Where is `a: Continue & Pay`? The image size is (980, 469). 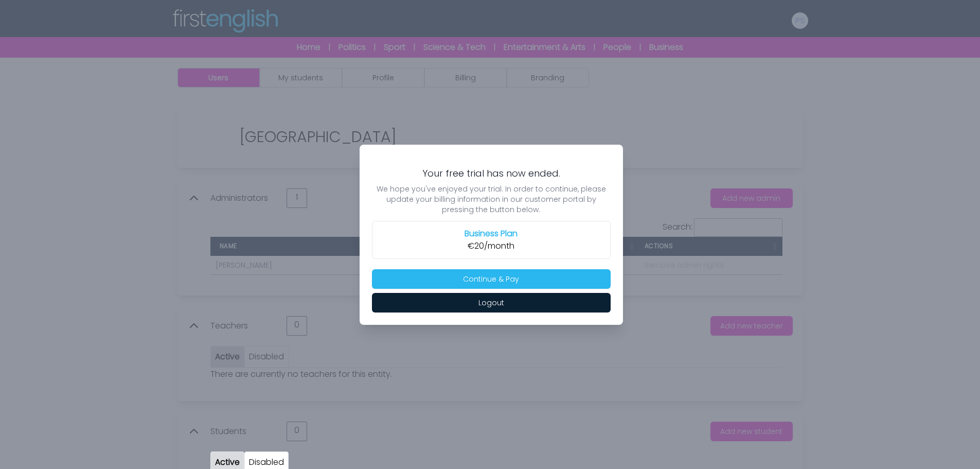
a: Continue & Pay is located at coordinates (491, 279).